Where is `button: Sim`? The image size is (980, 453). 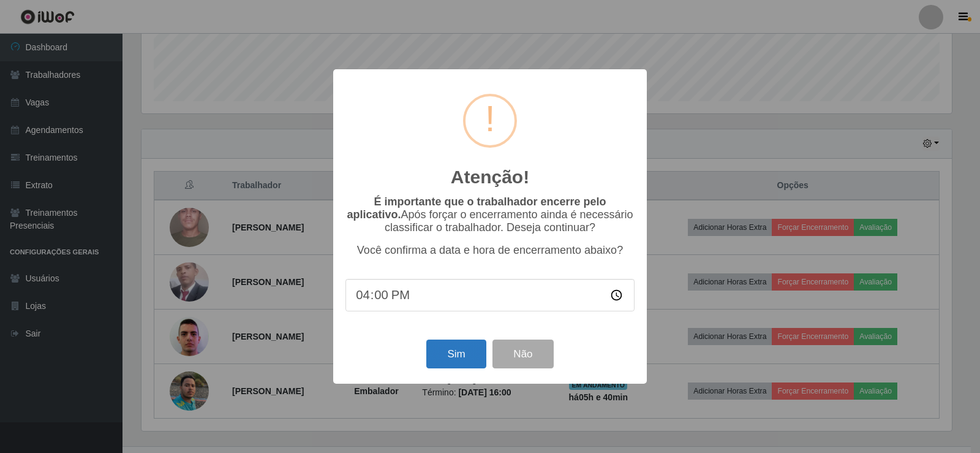
button: Sim is located at coordinates (455, 354).